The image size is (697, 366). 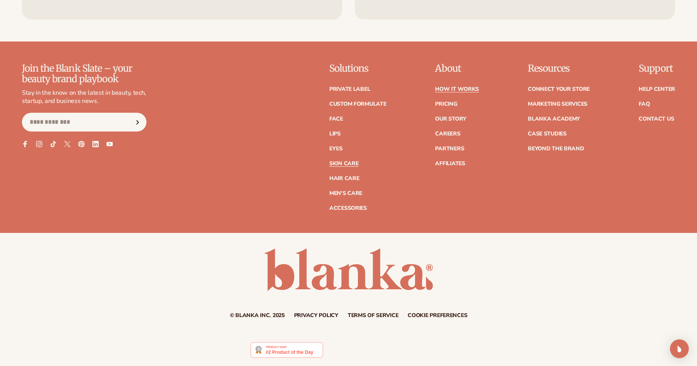 What do you see at coordinates (656, 119) in the screenshot?
I see `a: Contact Us` at bounding box center [656, 119].